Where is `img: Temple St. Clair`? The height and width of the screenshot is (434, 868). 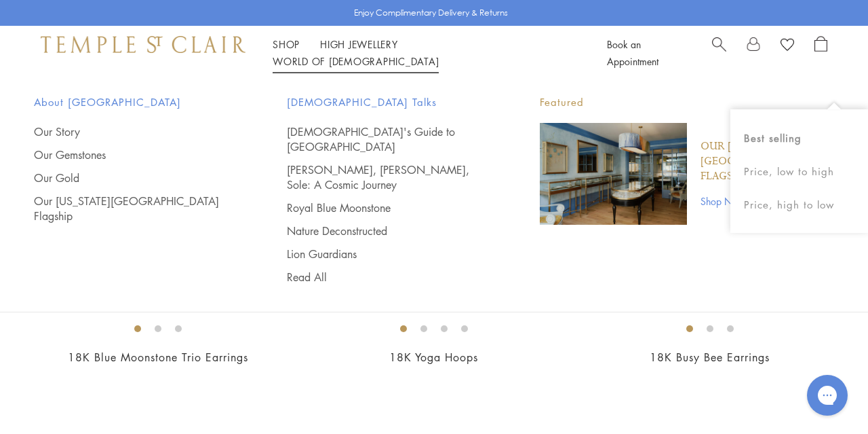 img: Temple St. Clair is located at coordinates (143, 44).